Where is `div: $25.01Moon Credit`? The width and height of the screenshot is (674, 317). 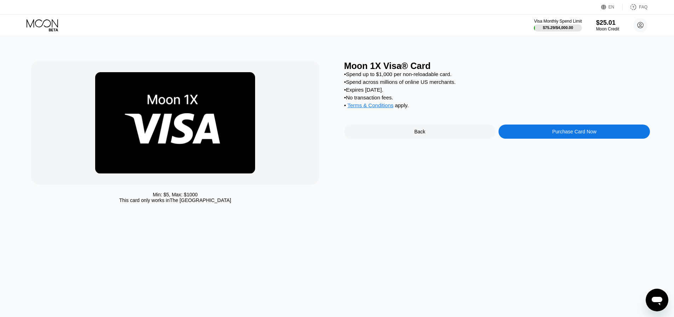
div: $25.01Moon Credit is located at coordinates (608, 25).